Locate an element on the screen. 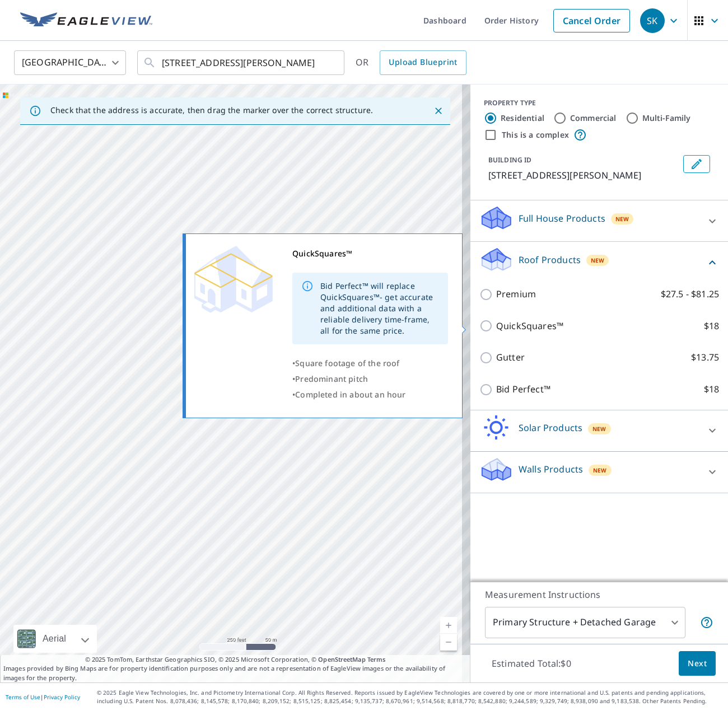  div: Bid Perfect™ will replace QuickSquares™- get accurate and additional data with a reliable deliver... is located at coordinates (380, 309).